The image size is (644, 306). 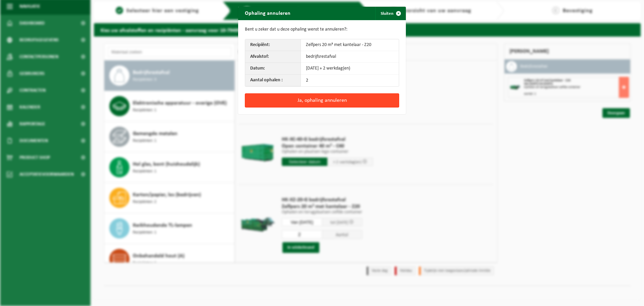 What do you see at coordinates (267, 13) in the screenshot?
I see `h2: Ophaling annuleren` at bounding box center [267, 13].